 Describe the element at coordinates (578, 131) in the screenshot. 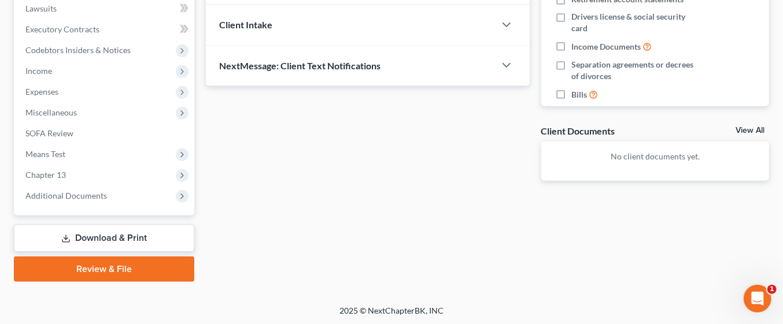

I see `div: Client Documents` at that location.